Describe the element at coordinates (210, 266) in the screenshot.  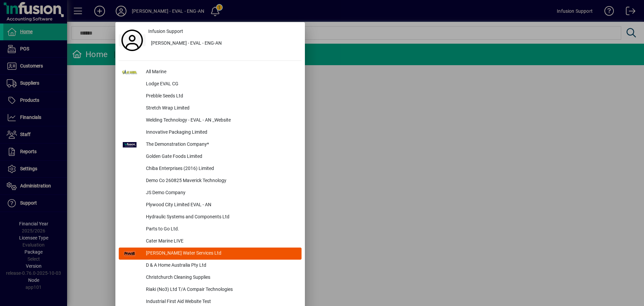
I see `button: D & A Home Australia Pty Ltd` at that location.